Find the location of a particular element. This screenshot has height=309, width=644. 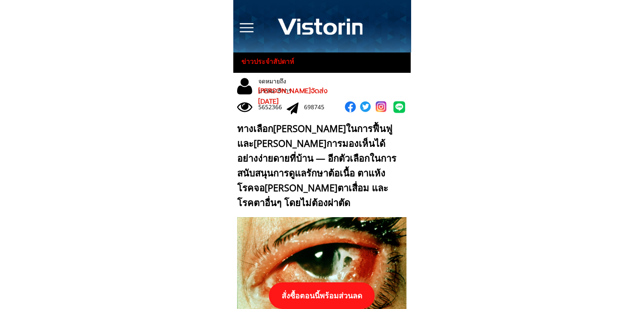

p: สั่งซื้อตอนนี้พร้อมส่วนลด is located at coordinates (322, 295).